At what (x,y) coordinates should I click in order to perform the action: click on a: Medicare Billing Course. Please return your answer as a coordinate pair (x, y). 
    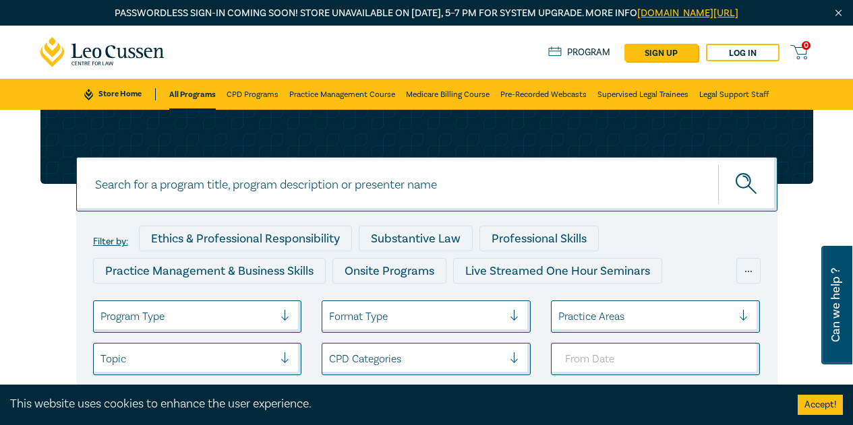
    Looking at the image, I should click on (448, 94).